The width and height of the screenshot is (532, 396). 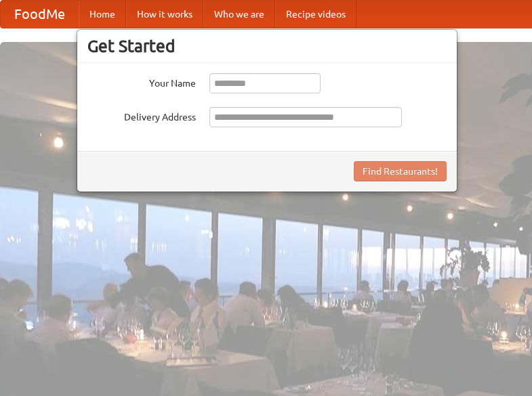 What do you see at coordinates (165, 14) in the screenshot?
I see `a: How it works` at bounding box center [165, 14].